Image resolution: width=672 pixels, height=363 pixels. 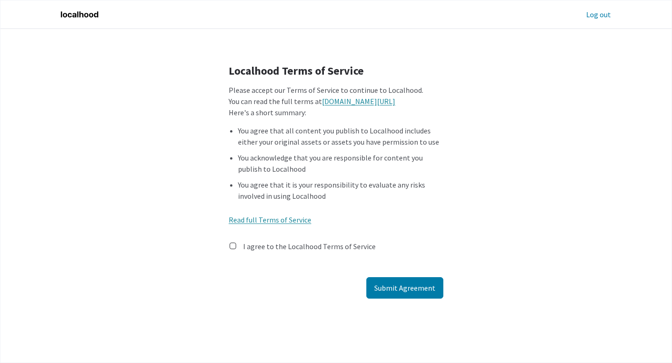 What do you see at coordinates (341, 190) in the screenshot?
I see `li: You agree that it is your responsibility to evaluate any risks involved in using Localhood` at bounding box center [341, 190].